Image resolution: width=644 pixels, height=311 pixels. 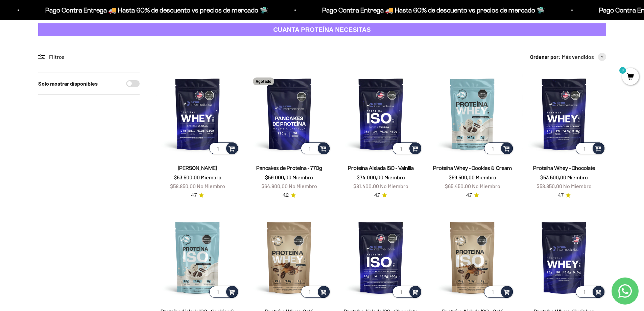 What do you see at coordinates (369, 177) in the screenshot?
I see `span: $74.000,00` at bounding box center [369, 177].